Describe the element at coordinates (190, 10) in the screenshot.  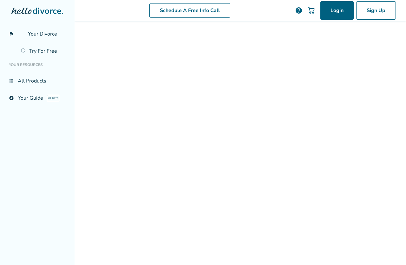
I see `a: Schedule A Free Info Call` at that location.